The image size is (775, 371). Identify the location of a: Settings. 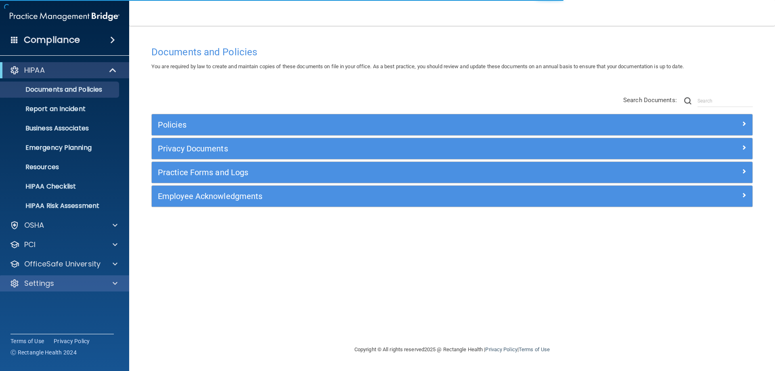
(63, 283).